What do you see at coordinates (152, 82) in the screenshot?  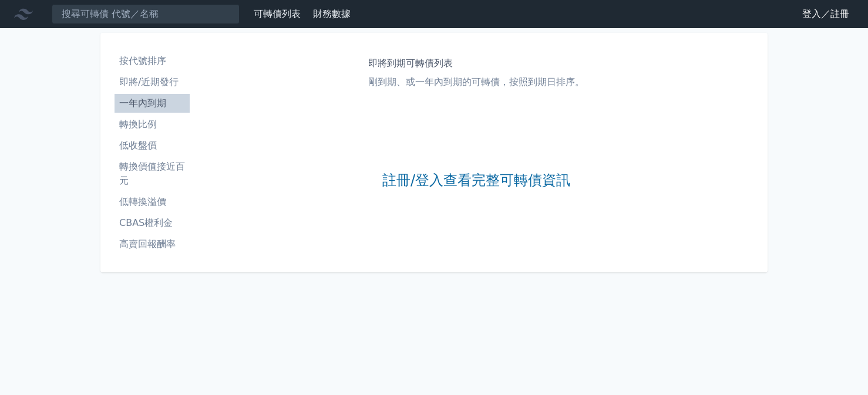 I see `a: 即將/近期發行` at bounding box center [152, 82].